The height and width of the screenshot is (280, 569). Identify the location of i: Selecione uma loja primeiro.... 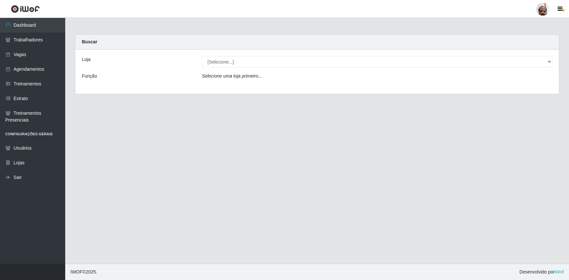
(232, 76).